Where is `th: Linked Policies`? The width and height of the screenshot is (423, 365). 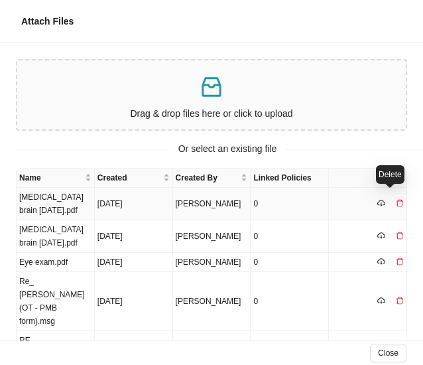
th: Linked Policies is located at coordinates (290, 178).